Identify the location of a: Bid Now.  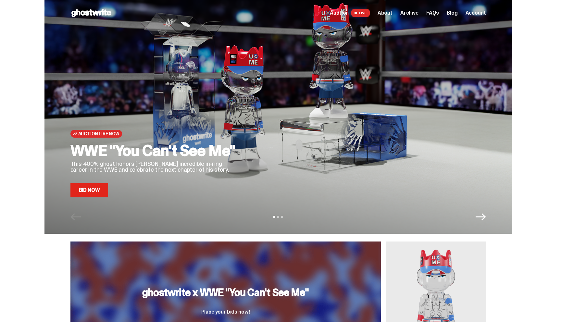
(89, 190).